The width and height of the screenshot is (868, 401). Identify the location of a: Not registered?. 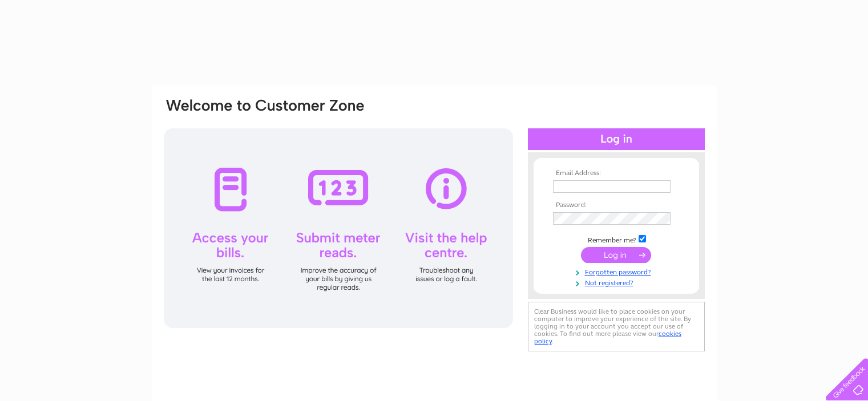
(617, 282).